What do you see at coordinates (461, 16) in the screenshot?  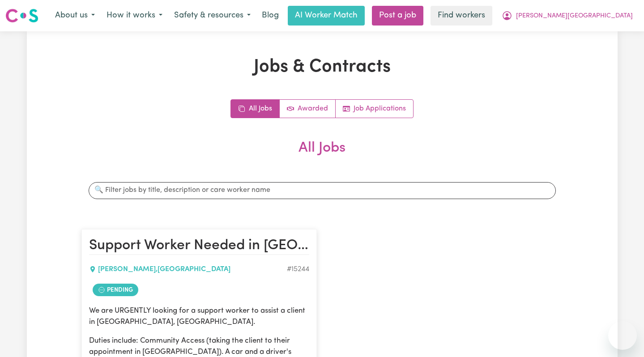 I see `a: Find workers` at bounding box center [461, 16].